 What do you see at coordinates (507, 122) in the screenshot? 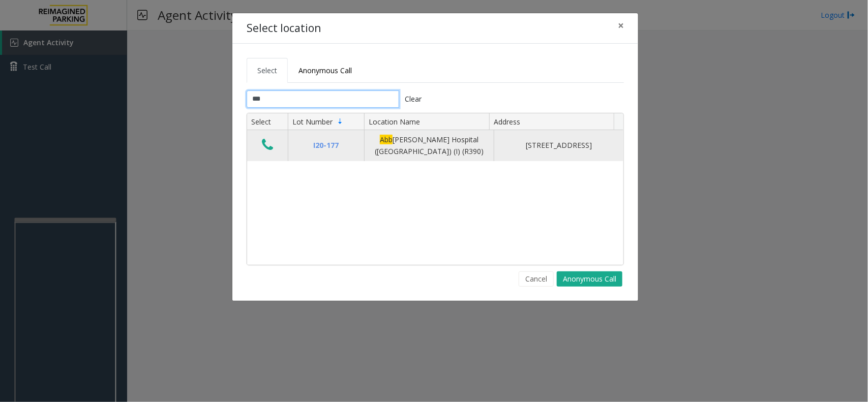
I see `span: Address` at bounding box center [507, 122].